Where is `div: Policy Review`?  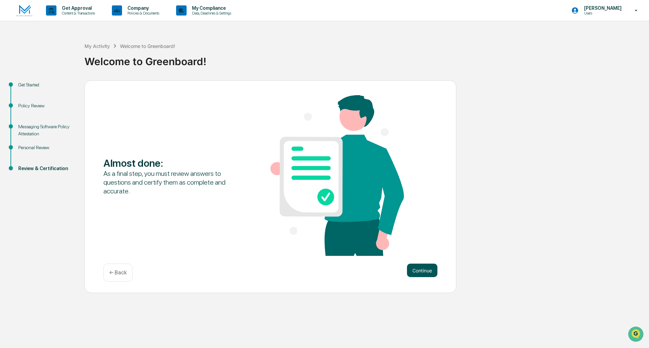 div: Policy Review is located at coordinates (46, 106).